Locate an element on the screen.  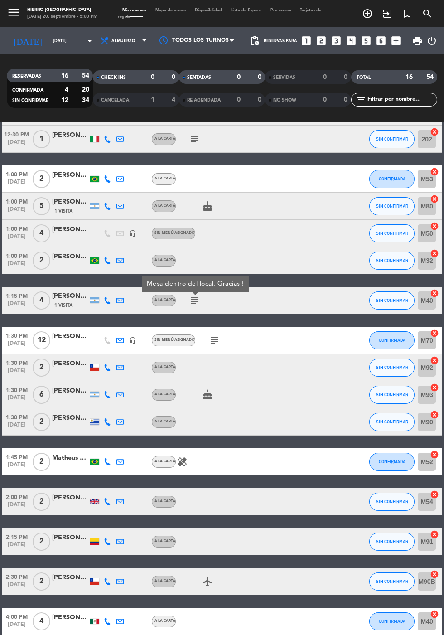
span: 1:15 PM is located at coordinates (17, 295).